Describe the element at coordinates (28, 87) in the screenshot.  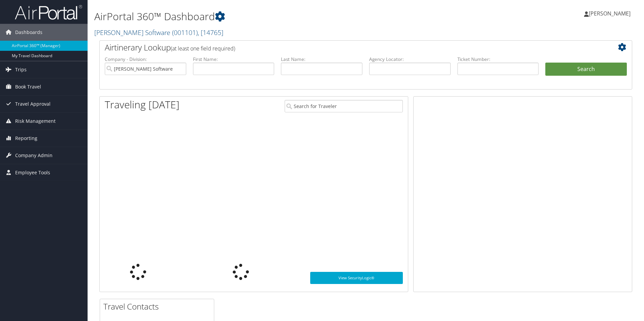
I see `span: Book Travel` at that location.